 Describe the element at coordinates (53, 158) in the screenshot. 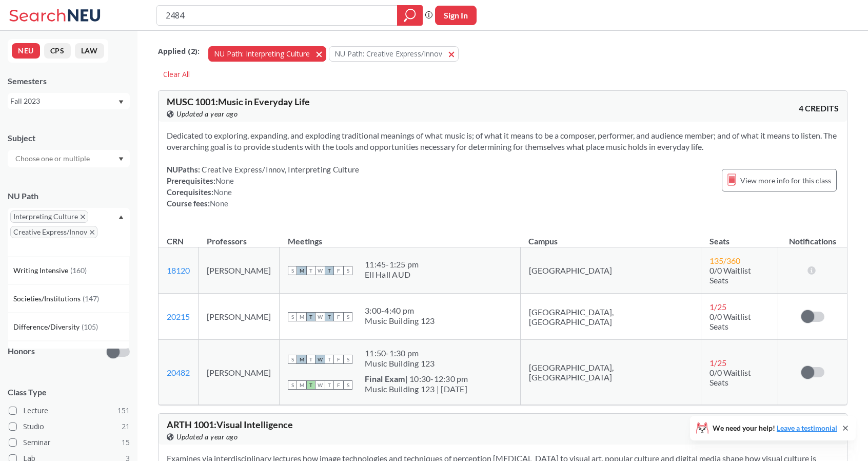

I see `input: Choose one or multiple` at that location.